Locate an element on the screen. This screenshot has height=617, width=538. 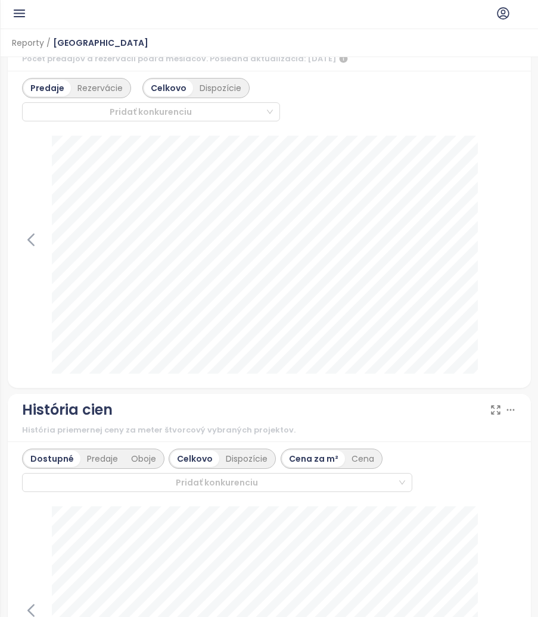
div: Oboje is located at coordinates (144, 459).